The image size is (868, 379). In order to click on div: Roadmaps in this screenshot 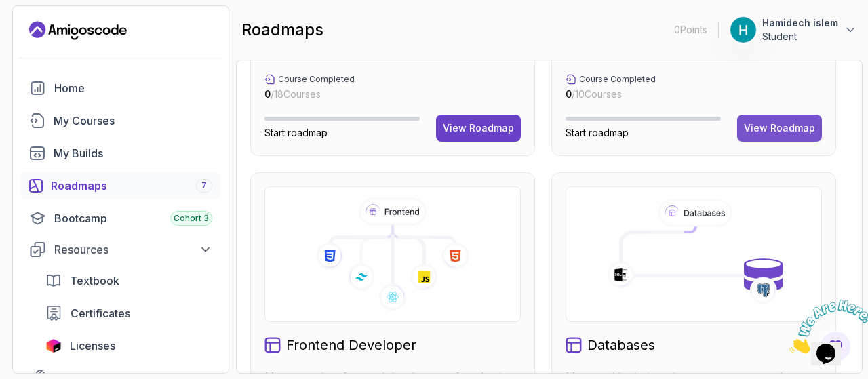, I will do `click(132, 186)`.